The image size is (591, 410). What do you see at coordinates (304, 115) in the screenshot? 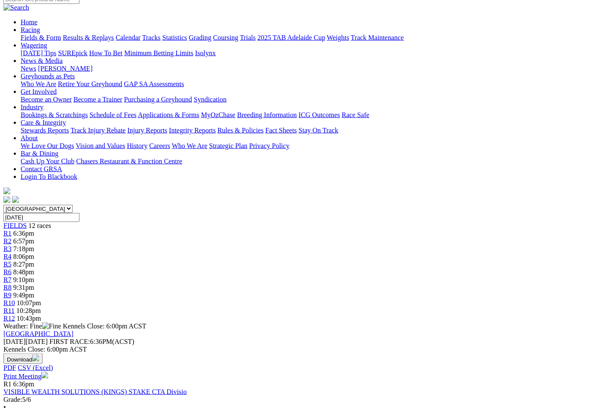
I see `div: Industry` at bounding box center [304, 115].